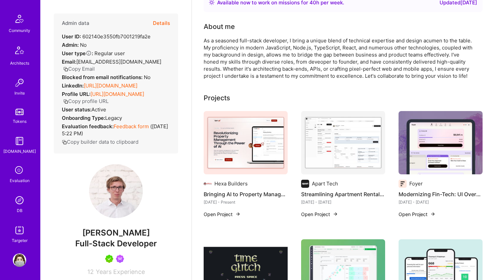  What do you see at coordinates (69, 62) in the screenshot?
I see `strong: Email:` at bounding box center [69, 62].